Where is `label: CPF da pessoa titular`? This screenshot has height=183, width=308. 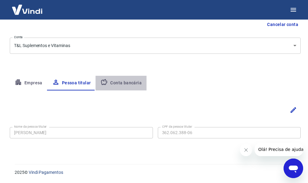
label: CPF da pessoa titular is located at coordinates (177, 126).